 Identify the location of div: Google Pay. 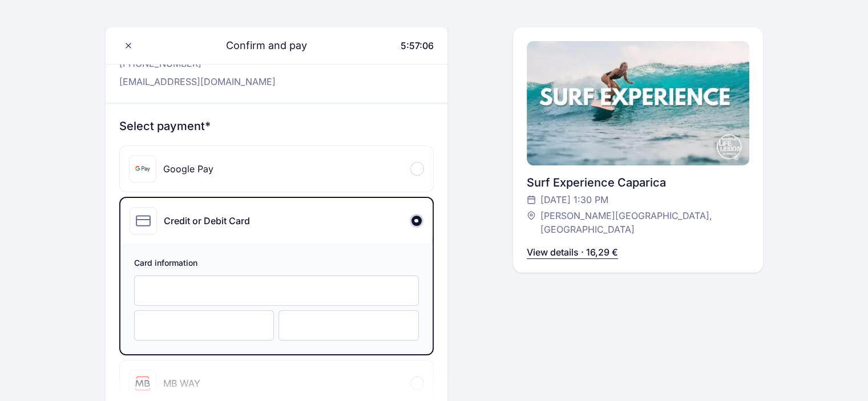
(188, 169).